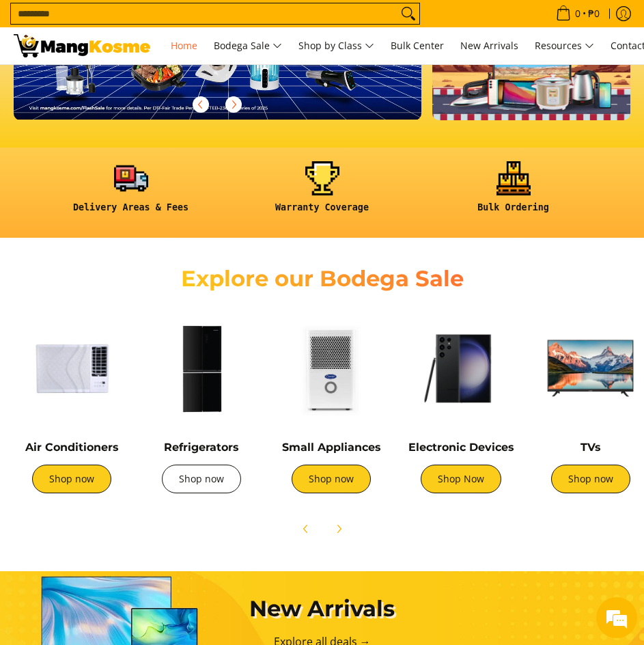  Describe the element at coordinates (322, 193) in the screenshot. I see `a: <h6><strong>Warranty Coverage</strong></h6>` at that location.